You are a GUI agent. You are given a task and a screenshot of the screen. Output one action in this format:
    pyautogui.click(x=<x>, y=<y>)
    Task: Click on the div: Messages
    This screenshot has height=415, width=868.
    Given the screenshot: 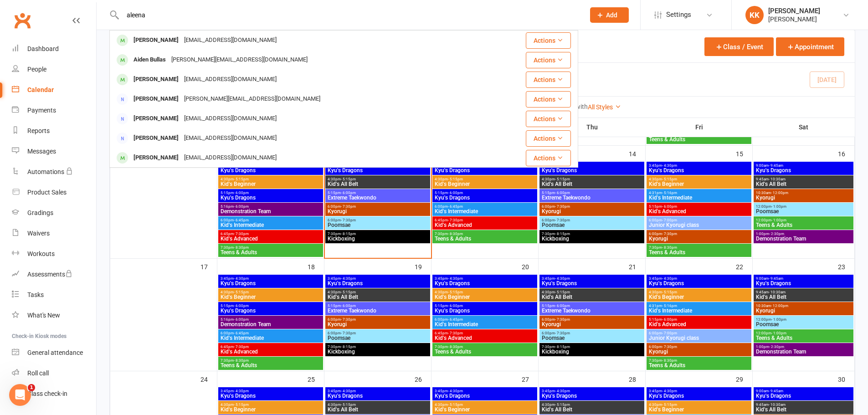 What is the action you would take?
    pyautogui.click(x=42, y=151)
    